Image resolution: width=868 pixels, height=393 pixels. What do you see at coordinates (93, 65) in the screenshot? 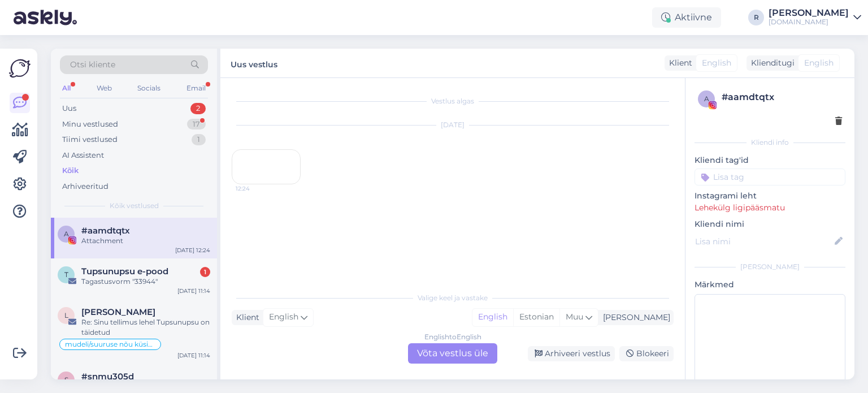
I see `span: Otsi kliente` at bounding box center [93, 65].